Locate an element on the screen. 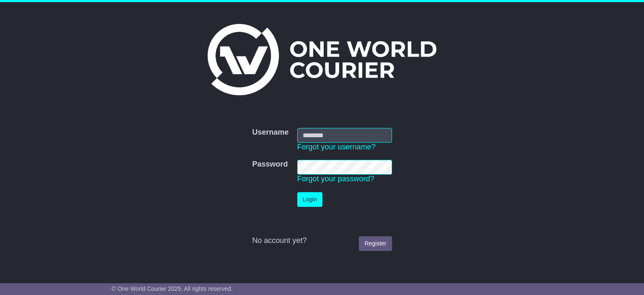 This screenshot has height=295, width=644. div: No account yet? is located at coordinates (322, 241).